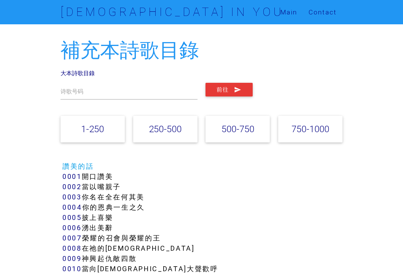 The width and height of the screenshot is (403, 275). I want to click on button: 前往, so click(229, 90).